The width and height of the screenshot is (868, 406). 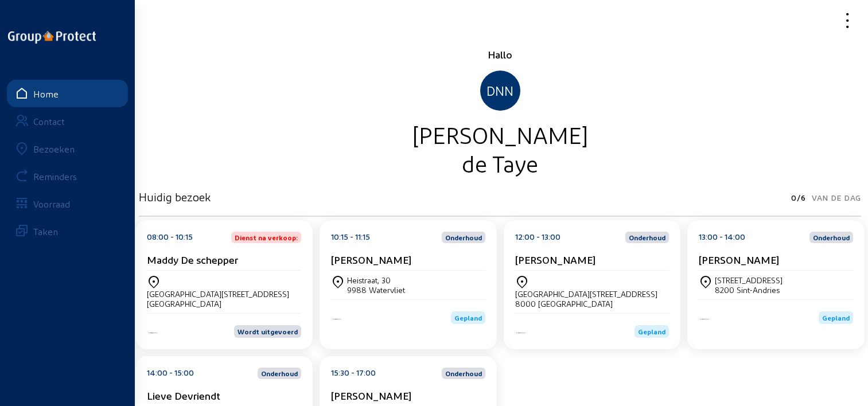 I want to click on a: Reminders, so click(x=67, y=176).